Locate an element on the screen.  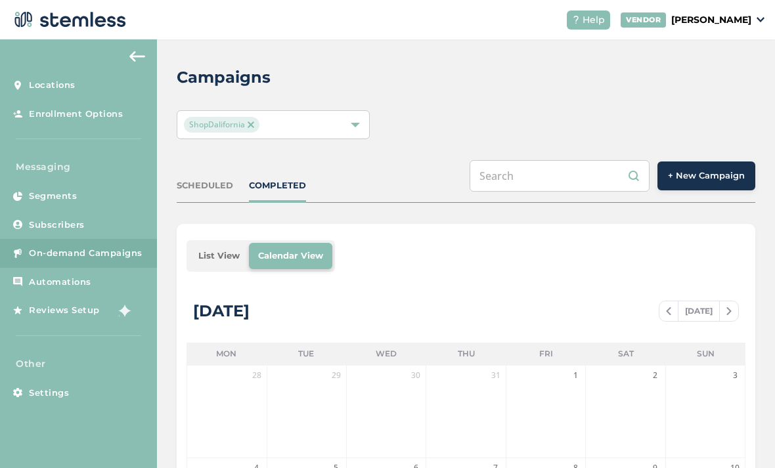
span: 29 is located at coordinates (336, 376).